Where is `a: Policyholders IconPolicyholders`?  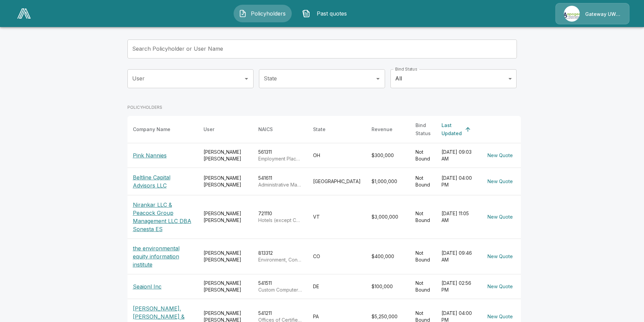 a: Policyholders IconPolicyholders is located at coordinates (263, 13).